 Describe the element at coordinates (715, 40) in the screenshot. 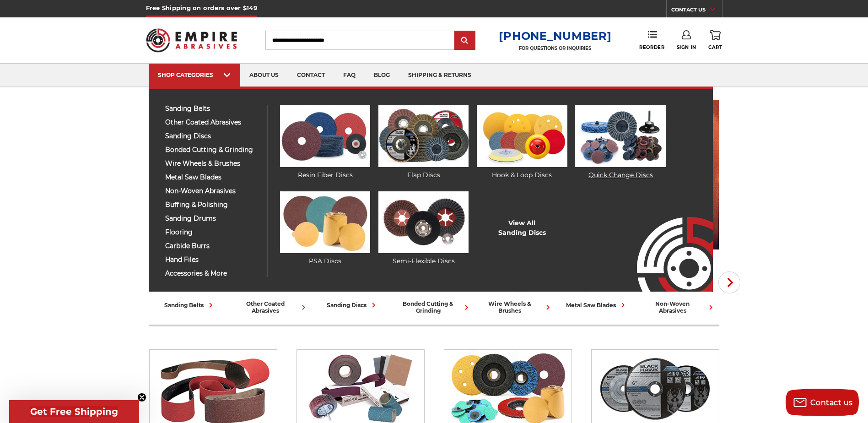

I see `a: Cart` at that location.